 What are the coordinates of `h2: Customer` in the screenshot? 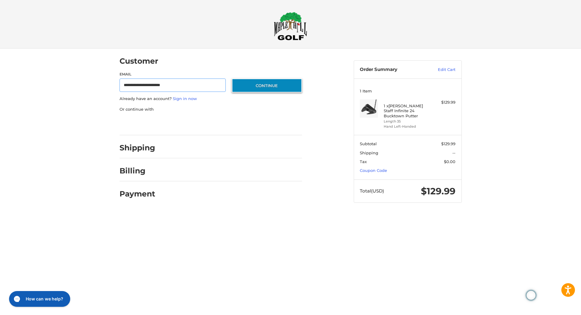 It's located at (139, 61).